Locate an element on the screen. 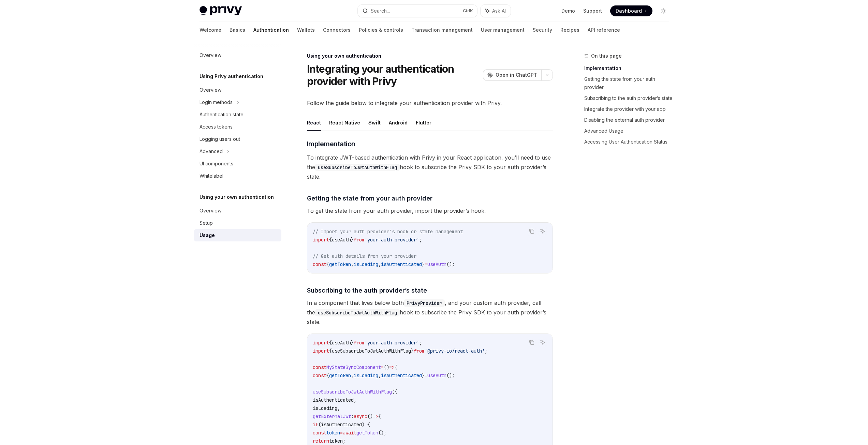 The image size is (868, 445). a: Access tokens is located at coordinates (238, 127).